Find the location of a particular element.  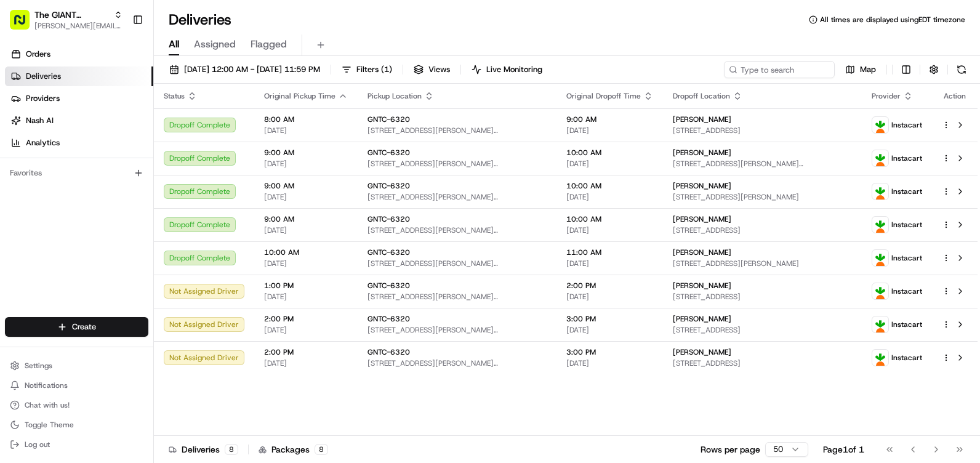

div: 8 is located at coordinates (231, 449).